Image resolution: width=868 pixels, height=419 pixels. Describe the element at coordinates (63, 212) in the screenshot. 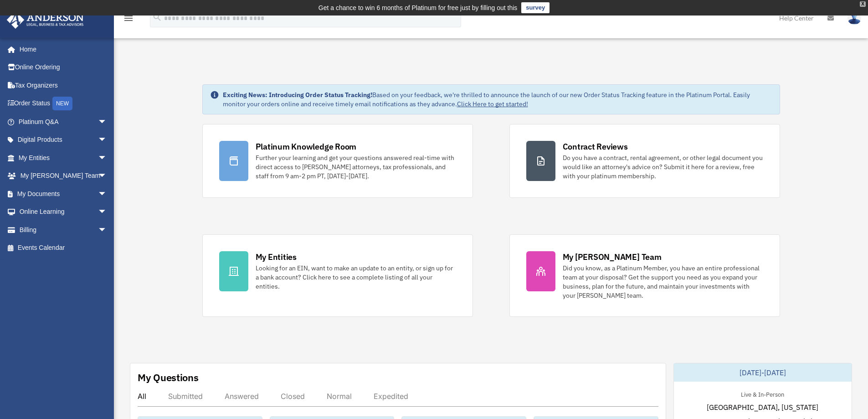

I see `a: Online Learningarrow_drop_down` at that location.